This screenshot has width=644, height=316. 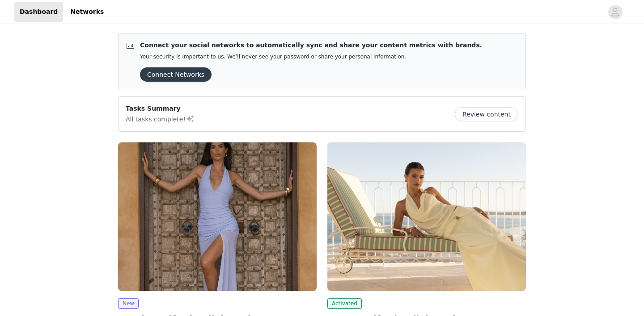 I want to click on span: Activated, so click(x=344, y=304).